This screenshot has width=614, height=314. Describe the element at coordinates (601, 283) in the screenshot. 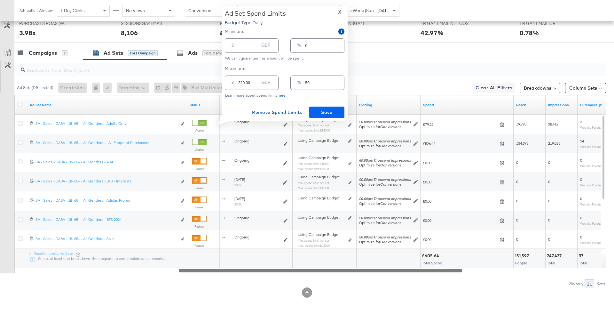

I see `div: Rows` at that location.